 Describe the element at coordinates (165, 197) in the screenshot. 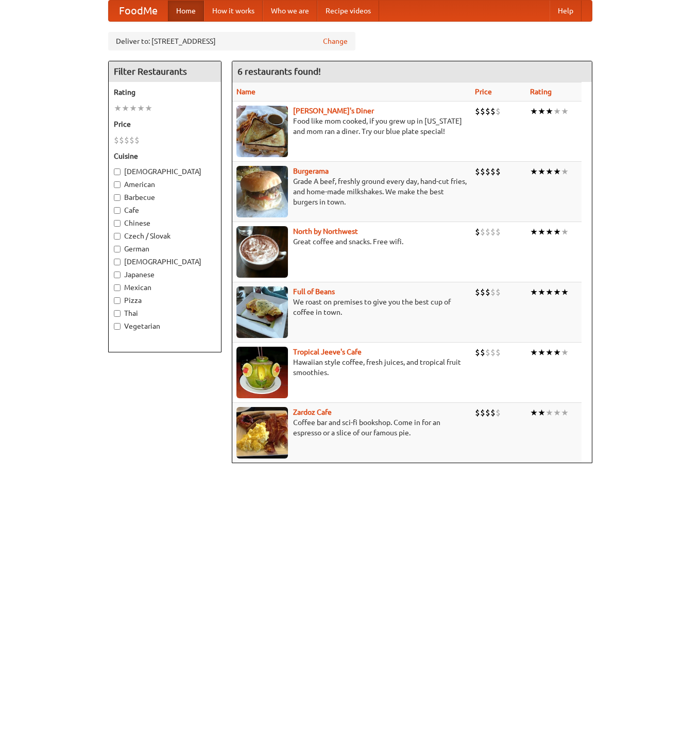

I see `label: Barbecue` at that location.